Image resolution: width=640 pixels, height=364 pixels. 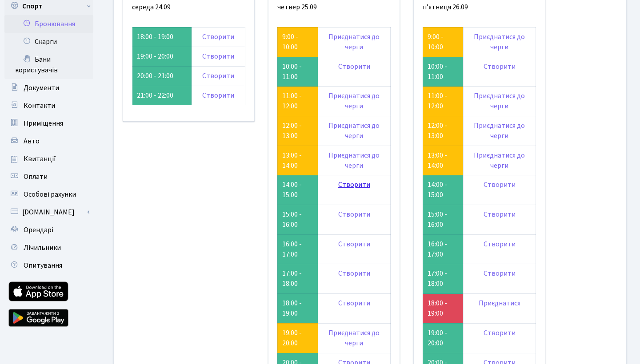 I want to click on a: 19:00 - 20:00, so click(x=292, y=338).